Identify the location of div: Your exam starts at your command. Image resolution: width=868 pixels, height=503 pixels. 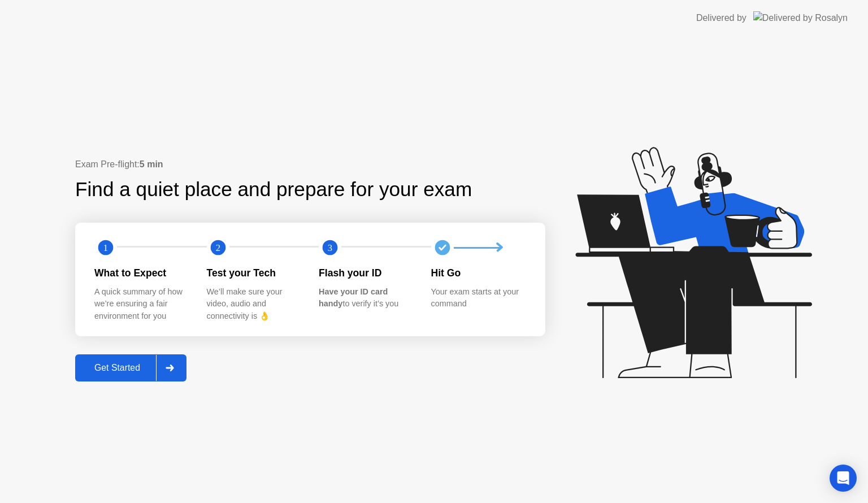
(478, 298).